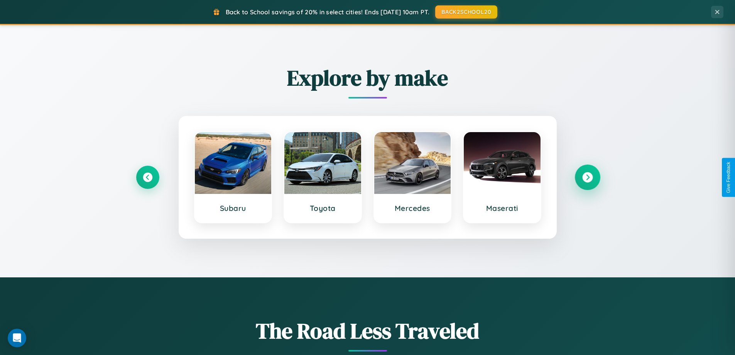  Describe the element at coordinates (323, 208) in the screenshot. I see `h3: Toyota` at that location.